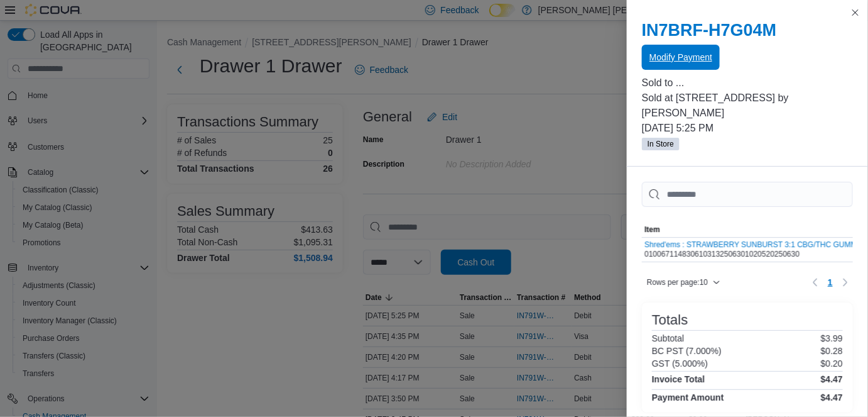 The image size is (868, 417). What do you see at coordinates (668, 338) in the screenshot?
I see `h6: Subtotal` at bounding box center [668, 338].